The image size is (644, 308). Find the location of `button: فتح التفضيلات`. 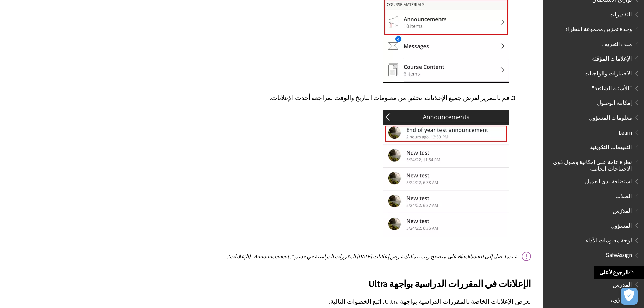

button: فتح التفضيلات is located at coordinates (629, 296).